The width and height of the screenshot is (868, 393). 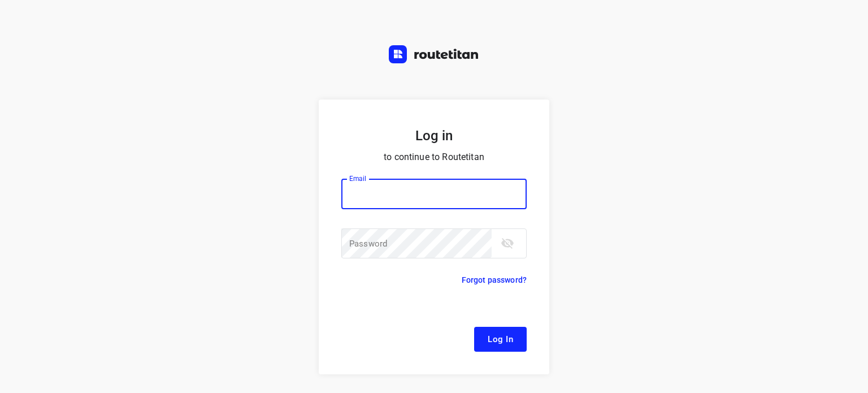 I want to click on span: Log In, so click(x=500, y=339).